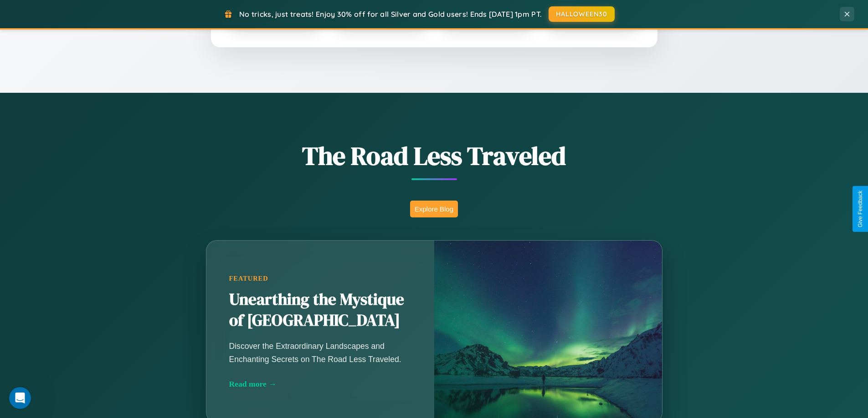 This screenshot has height=418, width=868. Describe the element at coordinates (320, 278) in the screenshot. I see `div: Featured` at that location.